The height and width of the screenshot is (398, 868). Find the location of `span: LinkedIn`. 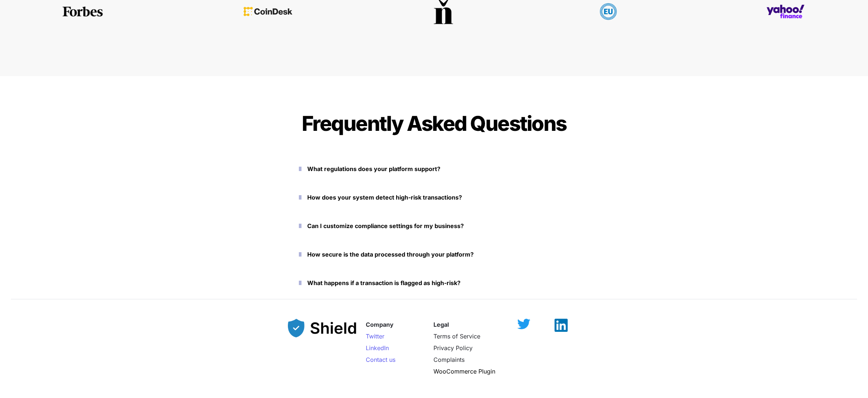

span: LinkedIn is located at coordinates (377, 348).